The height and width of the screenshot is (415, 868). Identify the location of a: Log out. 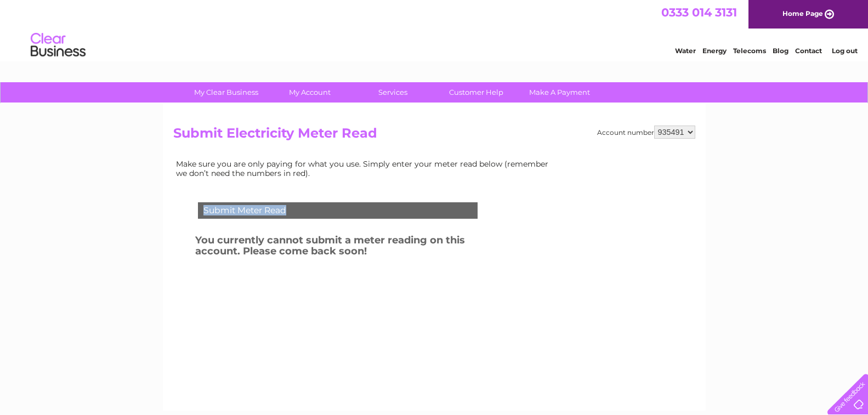
(845, 50).